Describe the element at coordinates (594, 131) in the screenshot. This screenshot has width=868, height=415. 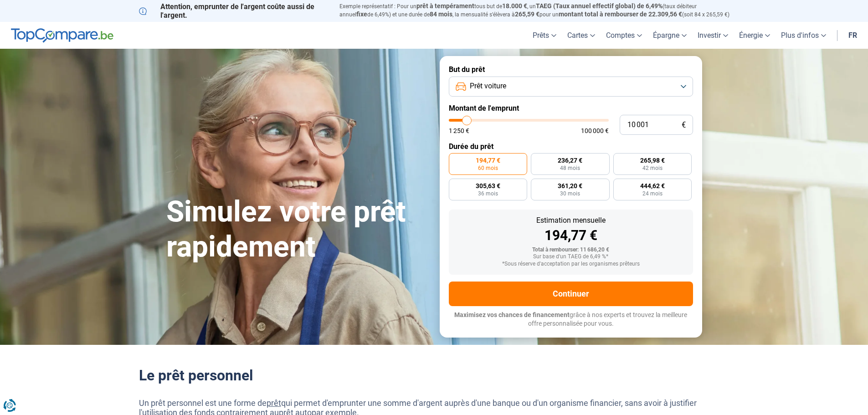
I see `span: 100 000 €` at that location.